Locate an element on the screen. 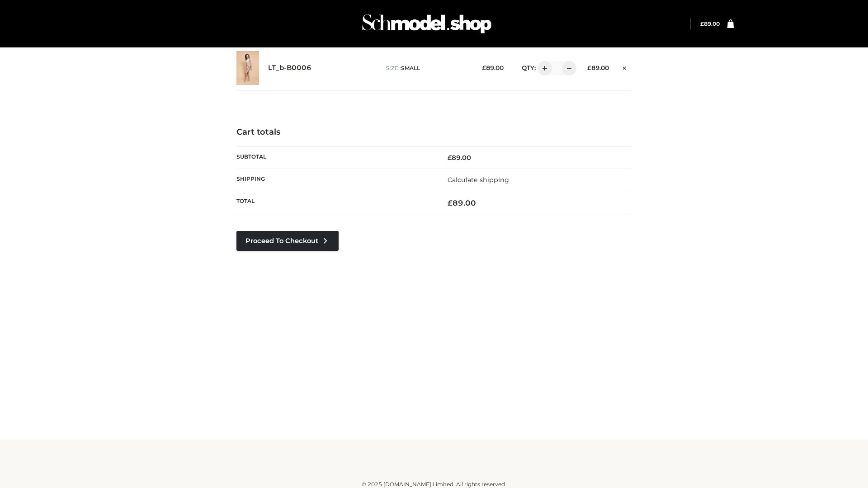  a: Proceed to Checkout is located at coordinates (288, 241).